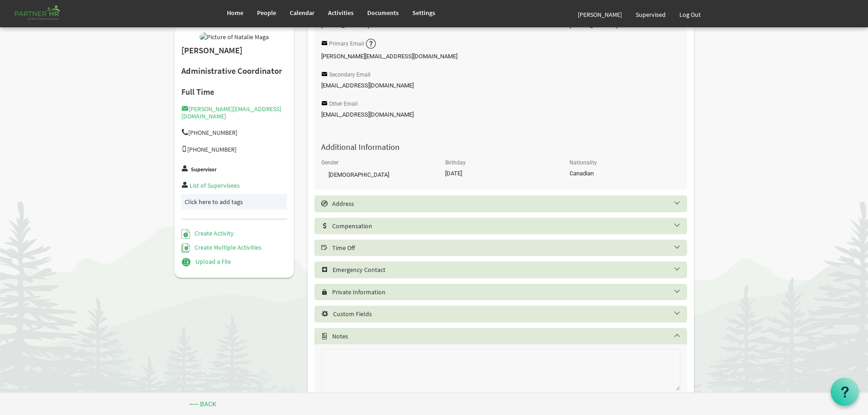 This screenshot has width=868, height=415. I want to click on a: Create Activity, so click(208, 234).